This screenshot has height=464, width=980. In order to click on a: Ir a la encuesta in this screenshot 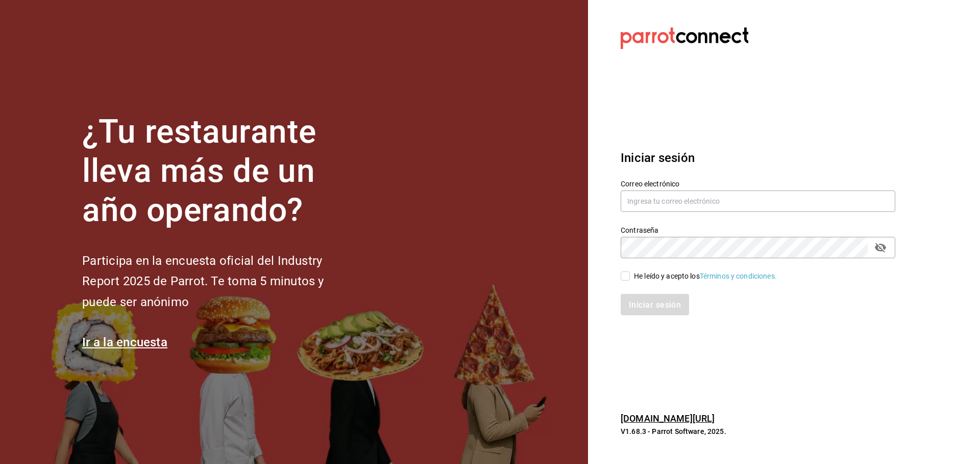, I will do `click(124, 342)`.